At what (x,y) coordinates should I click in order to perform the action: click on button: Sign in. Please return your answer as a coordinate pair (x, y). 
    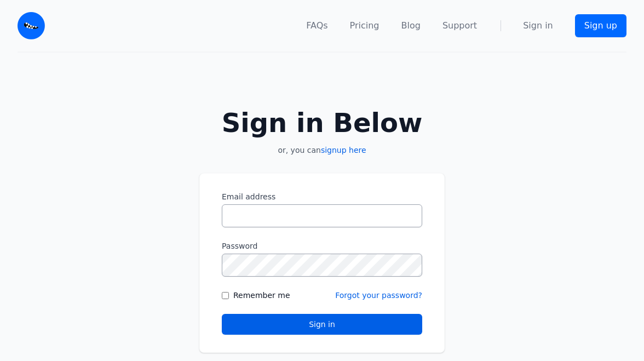
    Looking at the image, I should click on (322, 324).